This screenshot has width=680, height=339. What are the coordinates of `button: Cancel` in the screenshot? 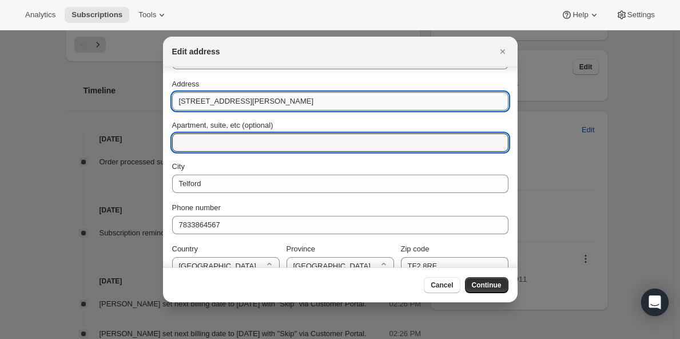 It's located at (442, 285).